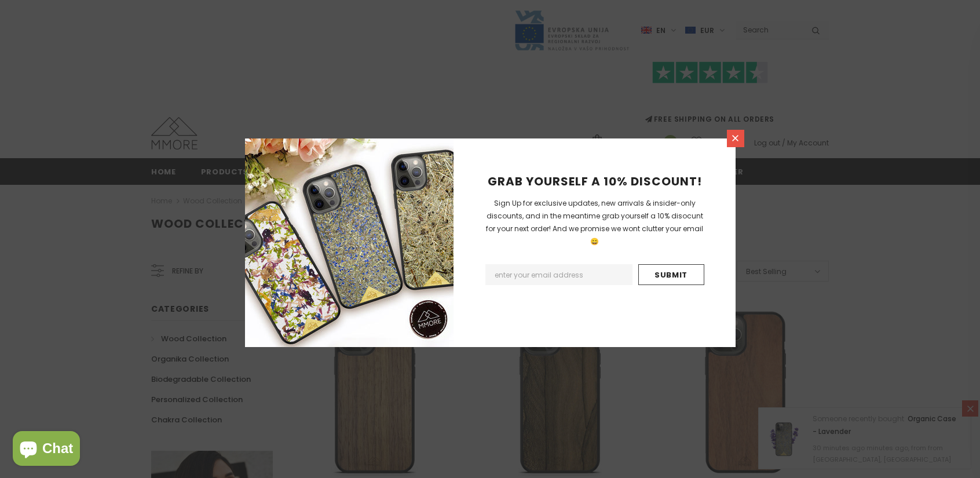 The image size is (980, 478). I want to click on input: Email Address, so click(559, 275).